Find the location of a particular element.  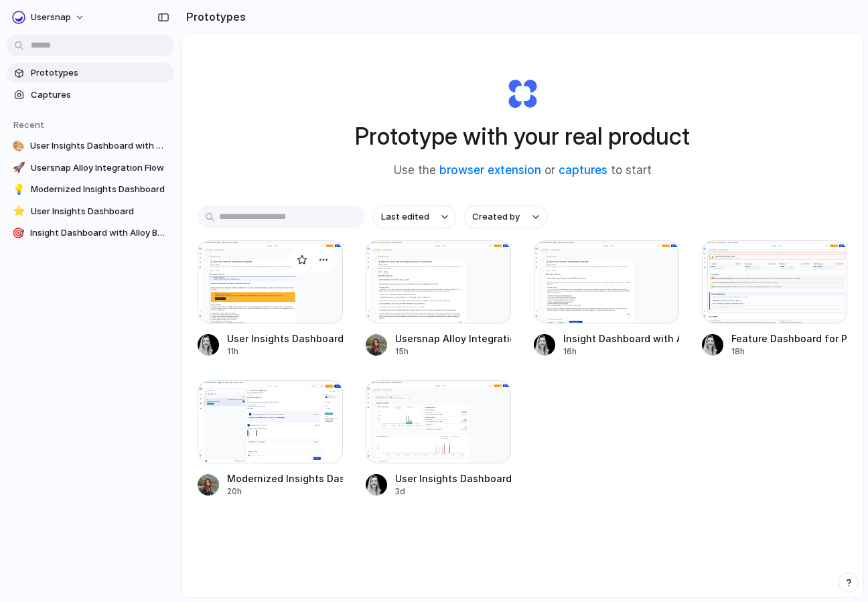

div: 20h is located at coordinates (285, 492).